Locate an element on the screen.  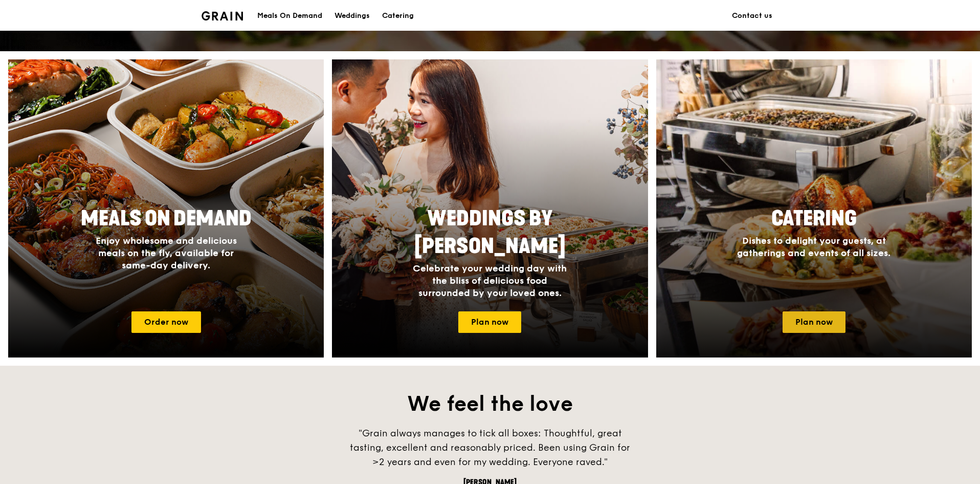
img: meals-on-demand-card.d2b6f6db.png is located at coordinates (165, 208).